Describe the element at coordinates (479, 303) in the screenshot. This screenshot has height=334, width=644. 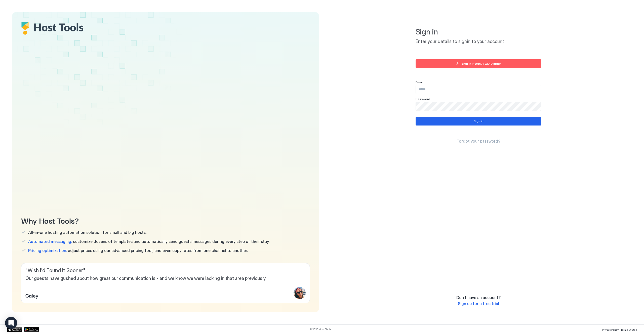
I see `span: Sign up for a free trial` at that location.